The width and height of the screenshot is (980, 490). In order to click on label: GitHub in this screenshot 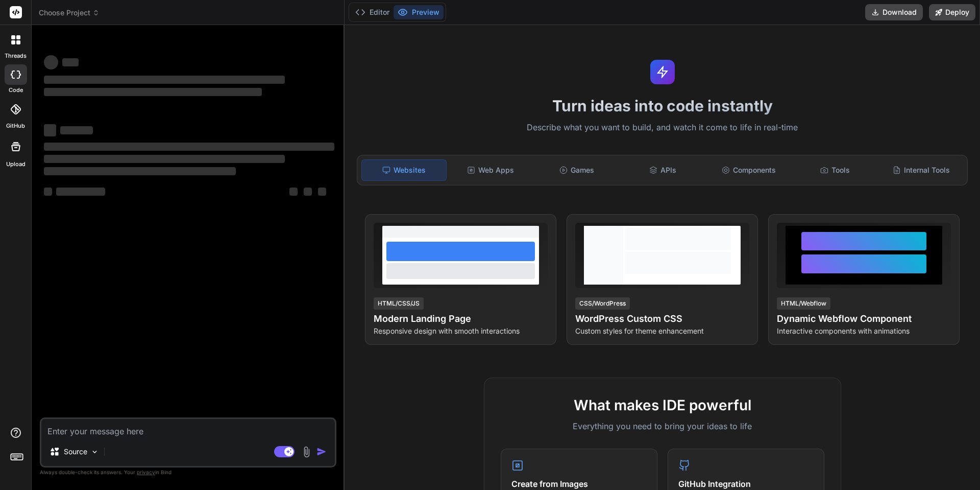, I will do `click(15, 126)`.